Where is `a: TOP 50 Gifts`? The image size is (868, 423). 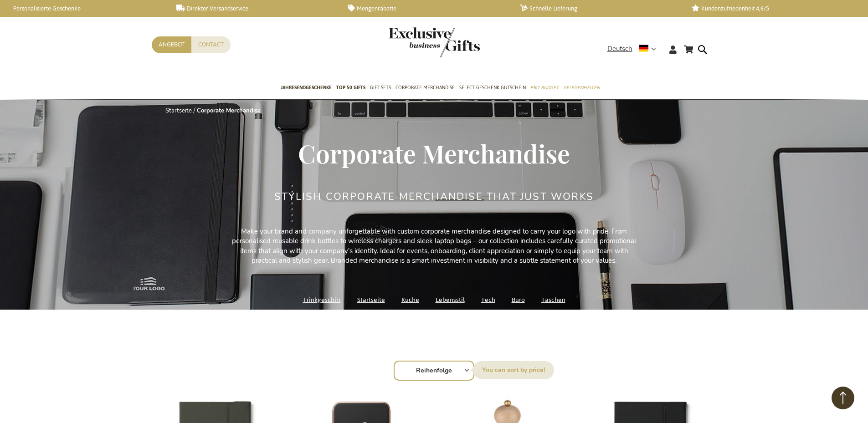
a: TOP 50 Gifts is located at coordinates (351, 89).